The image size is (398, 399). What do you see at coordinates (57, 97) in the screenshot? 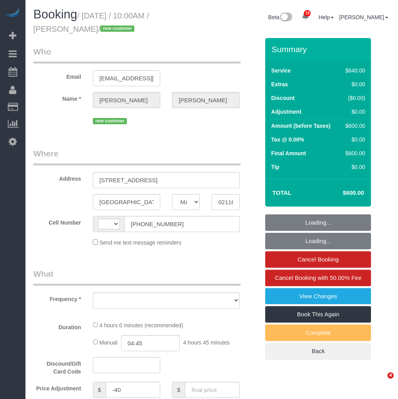
I see `label: Name *` at bounding box center [57, 97].